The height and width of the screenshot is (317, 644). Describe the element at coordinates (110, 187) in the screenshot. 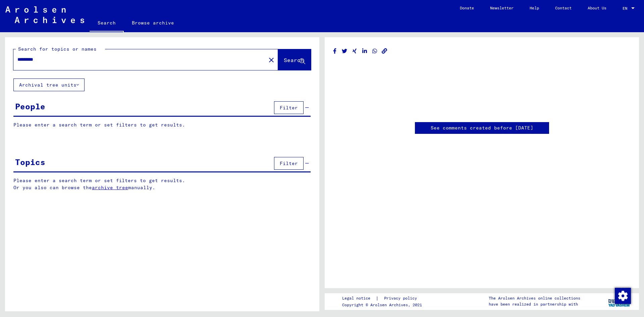

I see `a: archive tree` at that location.